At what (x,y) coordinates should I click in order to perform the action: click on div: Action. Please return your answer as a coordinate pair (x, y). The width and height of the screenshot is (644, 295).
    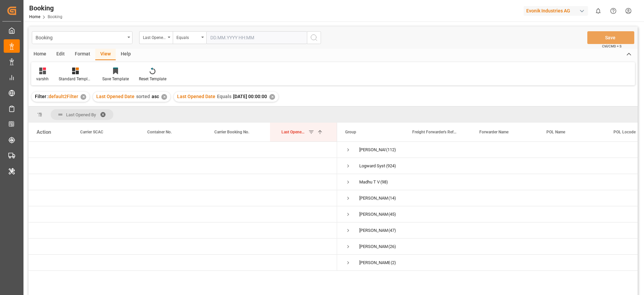
    Looking at the image, I should click on (43, 132).